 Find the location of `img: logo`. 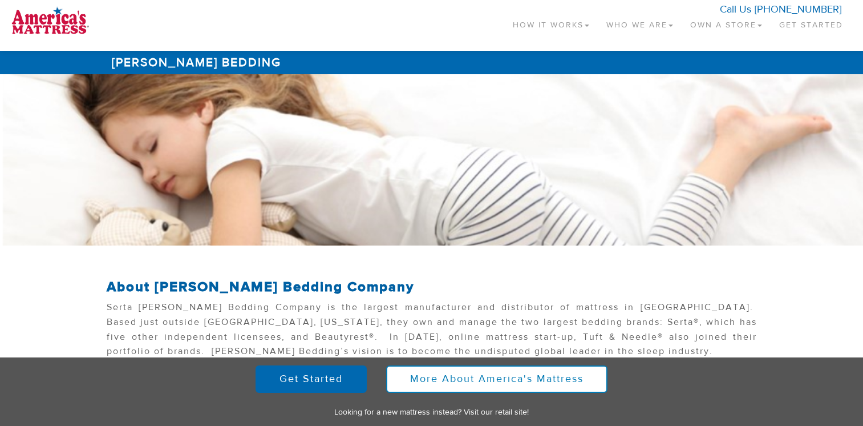

img: logo is located at coordinates (50, 20).